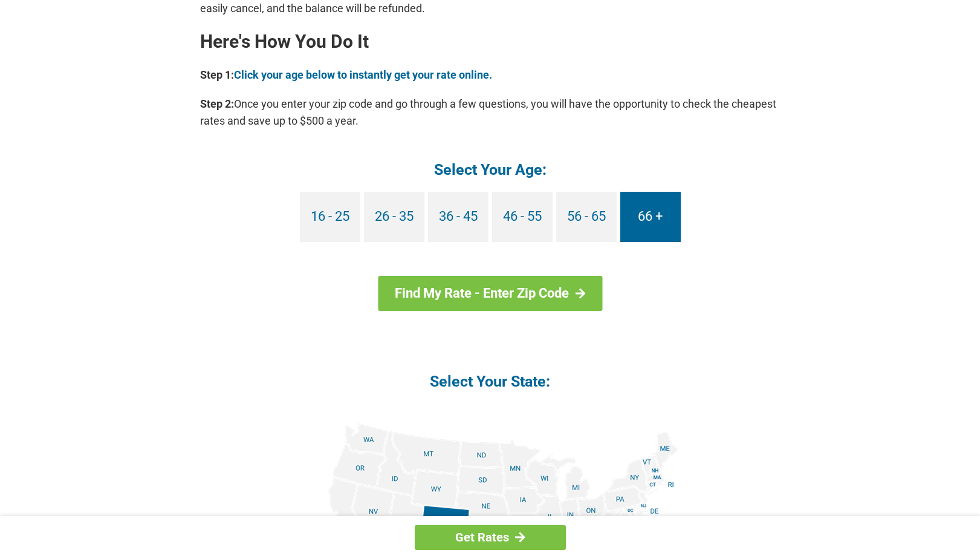 This screenshot has width=980, height=559. Describe the element at coordinates (394, 217) in the screenshot. I see `a: 26 - 35` at that location.